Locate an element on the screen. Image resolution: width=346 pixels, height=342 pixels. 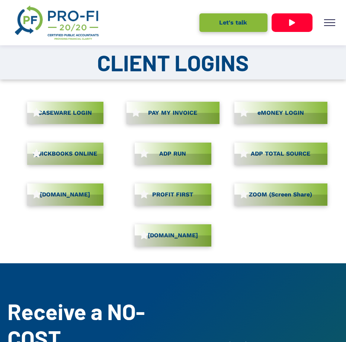
span: PROFIT FIRST is located at coordinates (173, 194).